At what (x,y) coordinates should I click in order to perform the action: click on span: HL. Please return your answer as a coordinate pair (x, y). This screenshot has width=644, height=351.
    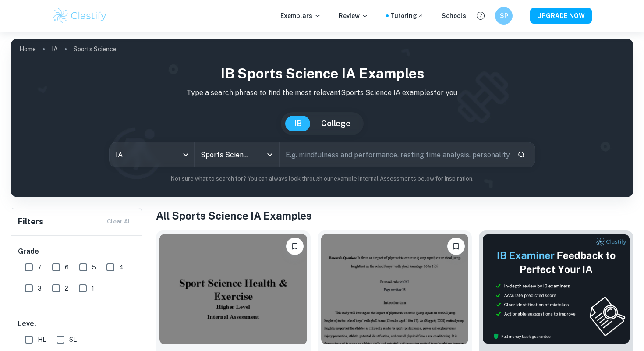
    Looking at the image, I should click on (42, 339).